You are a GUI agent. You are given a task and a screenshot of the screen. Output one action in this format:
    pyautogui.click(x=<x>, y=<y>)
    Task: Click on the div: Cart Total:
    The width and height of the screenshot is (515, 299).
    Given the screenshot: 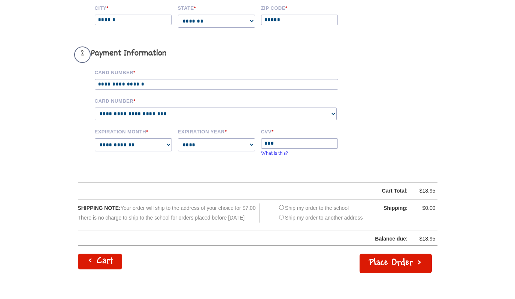 What is the action you would take?
    pyautogui.click(x=252, y=191)
    